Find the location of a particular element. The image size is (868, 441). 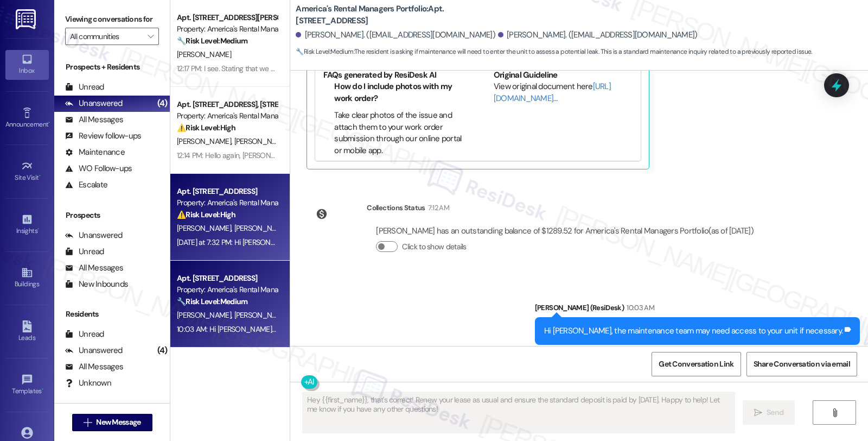

div: Prospects is located at coordinates (111, 214).